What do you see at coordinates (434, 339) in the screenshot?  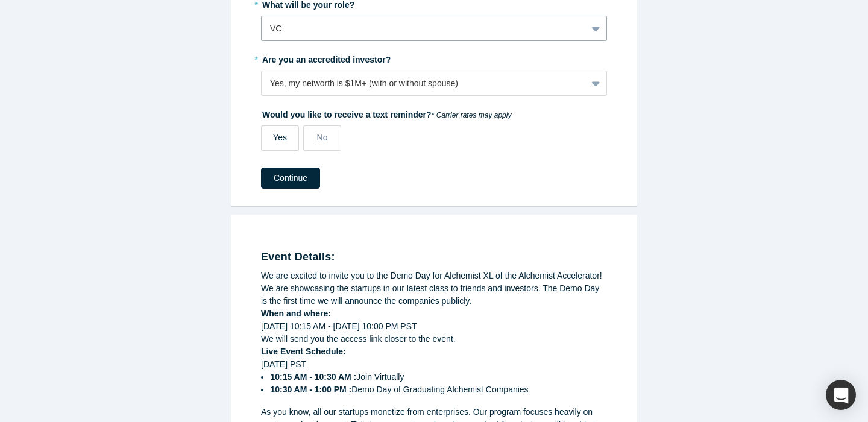 I see `div: We will send you the access link closer to the event.` at bounding box center [434, 339].